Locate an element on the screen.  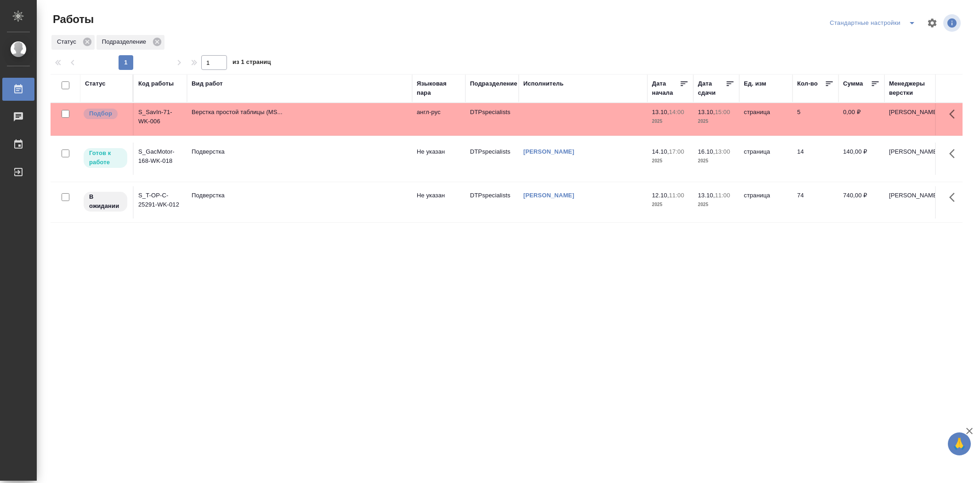
div: Дата сдачи is located at coordinates (711, 88).